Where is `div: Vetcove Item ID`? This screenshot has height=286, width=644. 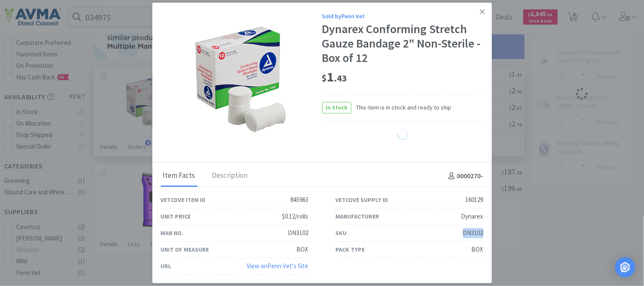
div: Vetcove Item ID is located at coordinates (183, 200).